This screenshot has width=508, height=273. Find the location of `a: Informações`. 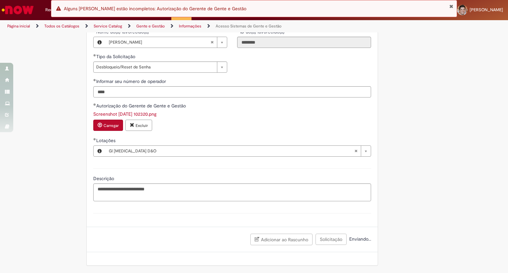

a: Informações is located at coordinates (190, 26).